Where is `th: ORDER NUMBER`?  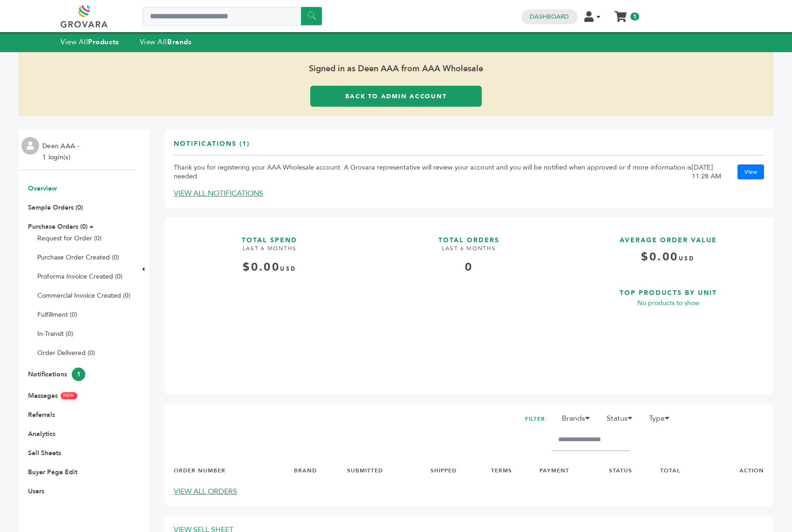 th: ORDER NUMBER is located at coordinates (234, 471).